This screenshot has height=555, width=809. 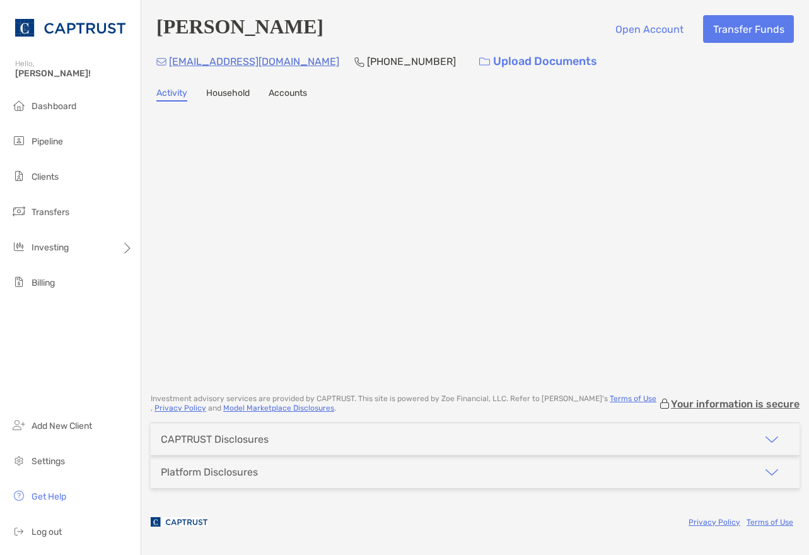 I want to click on img: get-help icon, so click(x=19, y=495).